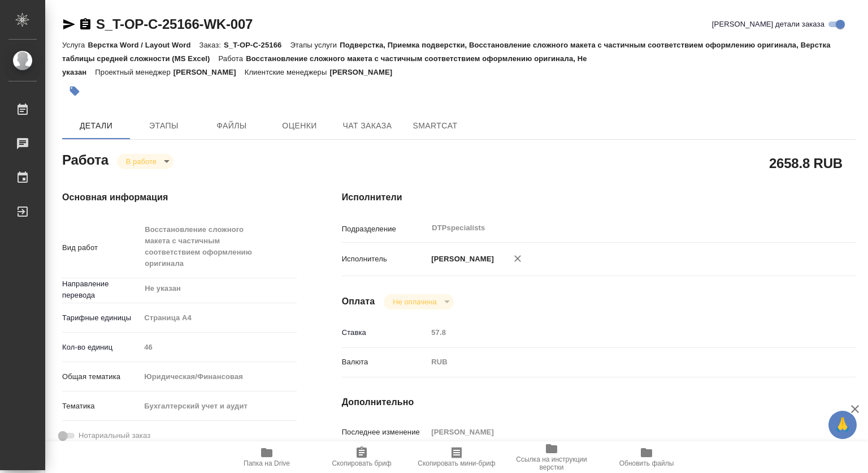 The width and height of the screenshot is (868, 473). Describe the element at coordinates (101, 290) in the screenshot. I see `p: Направление перевода` at that location.